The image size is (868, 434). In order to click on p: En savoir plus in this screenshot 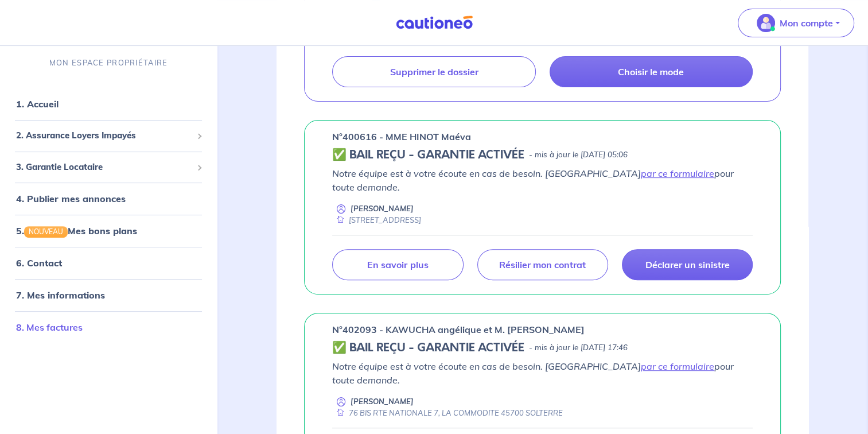, I will do `click(397, 264)`.